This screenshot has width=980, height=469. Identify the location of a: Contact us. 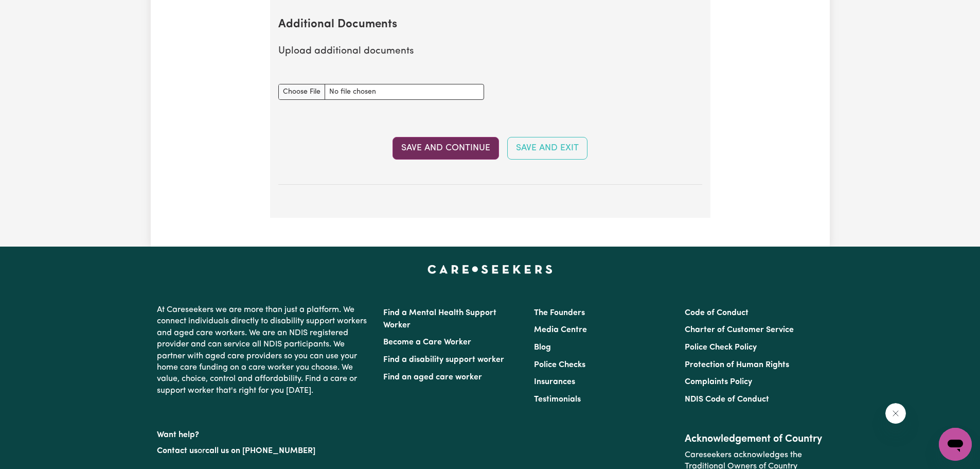
(177, 451).